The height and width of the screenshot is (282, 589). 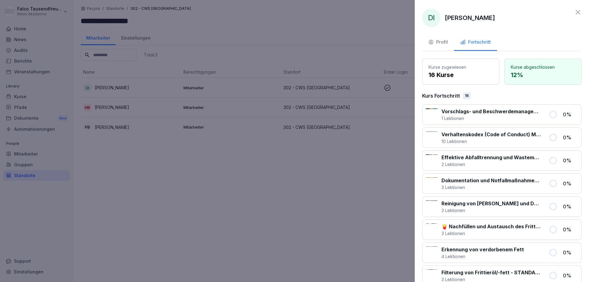 I want to click on p: Effektive Abfalltrennung und Wastemanagement im Catering, so click(x=491, y=157).